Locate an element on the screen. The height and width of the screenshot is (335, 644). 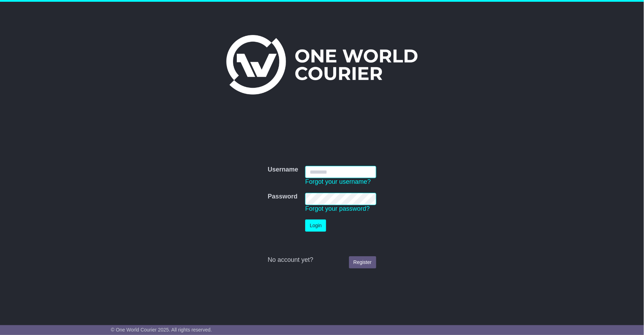
img: One World is located at coordinates (322, 65).